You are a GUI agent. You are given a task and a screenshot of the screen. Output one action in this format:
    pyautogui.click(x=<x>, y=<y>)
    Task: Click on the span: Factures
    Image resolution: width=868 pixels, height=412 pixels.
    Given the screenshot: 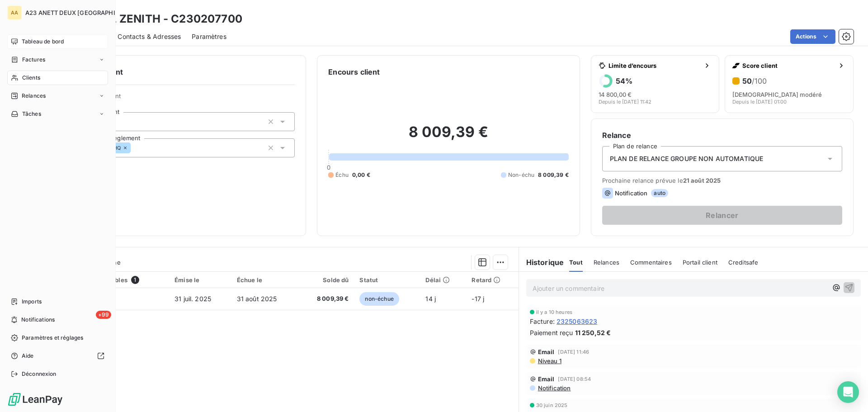 What is the action you would take?
    pyautogui.click(x=33, y=60)
    